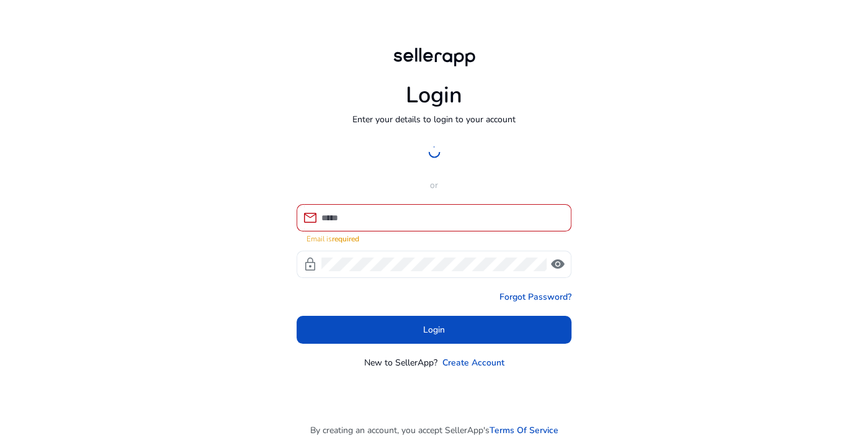 The width and height of the screenshot is (868, 448). What do you see at coordinates (400, 362) in the screenshot?
I see `p: New to SellerApp?` at bounding box center [400, 362].